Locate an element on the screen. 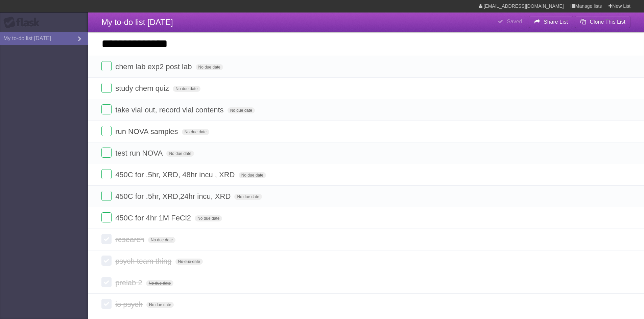 Image resolution: width=644 pixels, height=319 pixels. span: psych team thing is located at coordinates (144, 261).